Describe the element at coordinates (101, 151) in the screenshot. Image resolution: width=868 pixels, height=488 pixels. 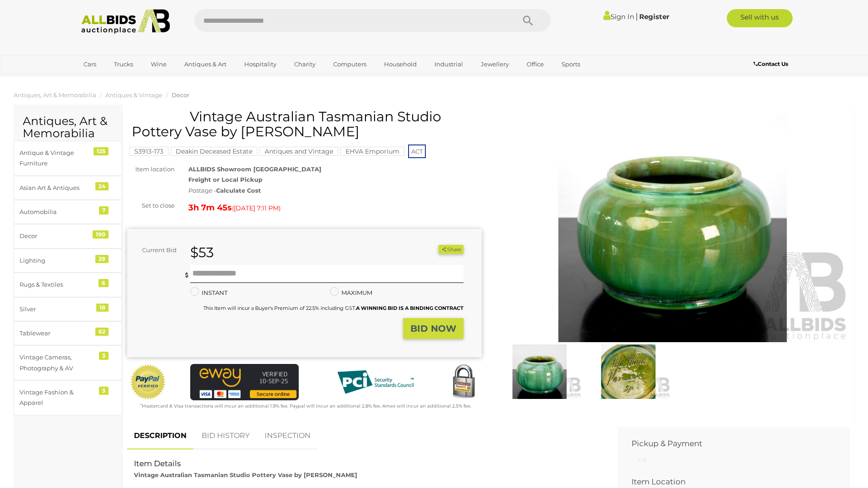
I see `div: 125` at that location.